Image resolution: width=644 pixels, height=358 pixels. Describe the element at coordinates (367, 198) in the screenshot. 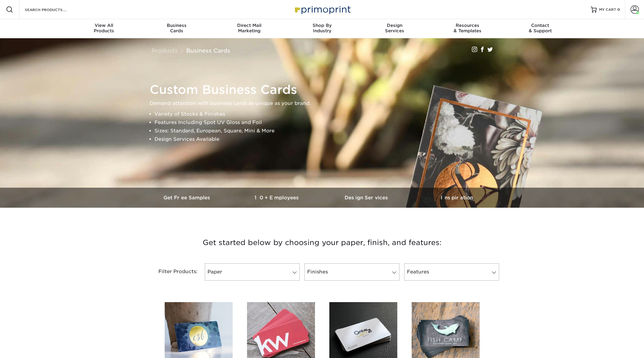

I see `h3: Design Services` at that location.